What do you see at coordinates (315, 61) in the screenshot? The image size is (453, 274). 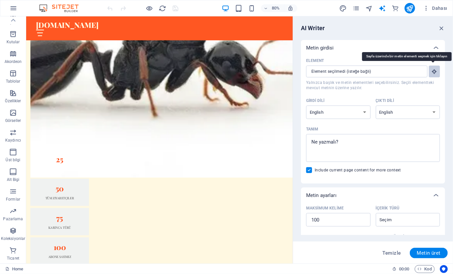 I see `p: Element` at bounding box center [315, 61].